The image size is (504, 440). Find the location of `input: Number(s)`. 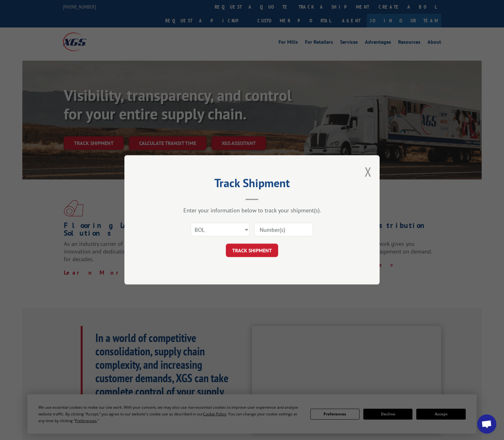

input: Number(s) is located at coordinates (284, 230).